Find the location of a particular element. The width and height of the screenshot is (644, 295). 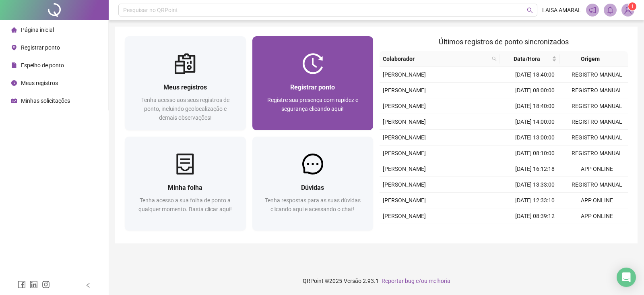

th: Origem is located at coordinates (590, 59).